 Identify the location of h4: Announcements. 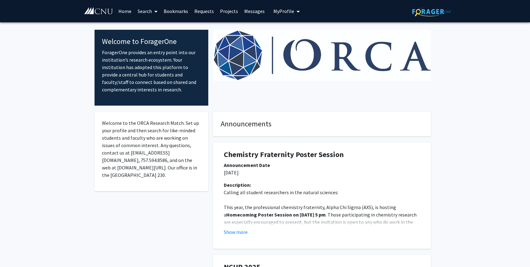
(322, 124).